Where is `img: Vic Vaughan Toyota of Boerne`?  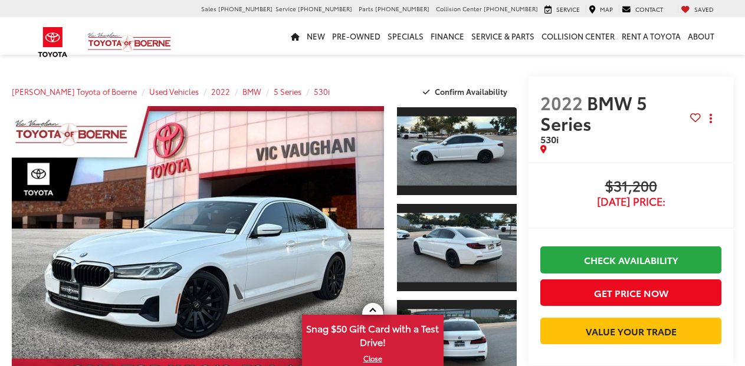
img: Vic Vaughan Toyota of Boerne is located at coordinates (129, 42).